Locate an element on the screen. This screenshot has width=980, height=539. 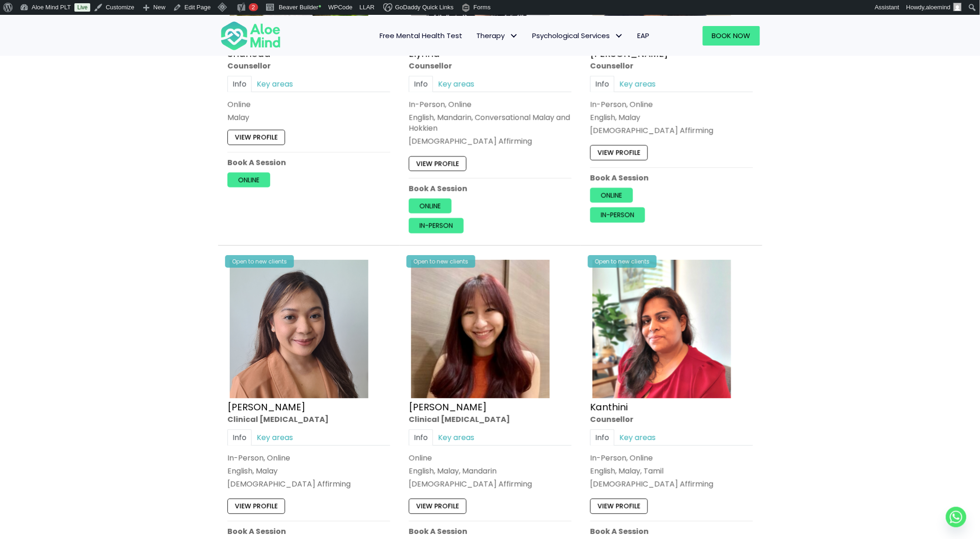
span: Free Mental Health Test is located at coordinates (421, 35).